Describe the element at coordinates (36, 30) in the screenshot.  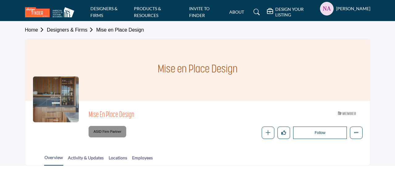
I see `a: Home` at that location.